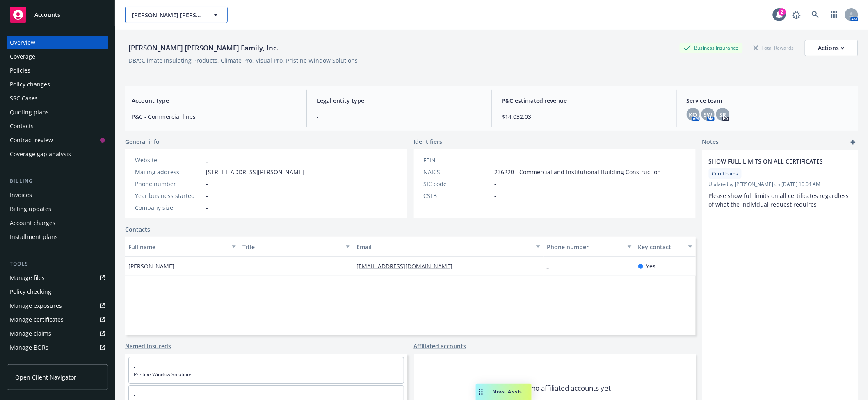 The width and height of the screenshot is (868, 400). Describe the element at coordinates (710, 142) in the screenshot. I see `span: Notes` at that location.